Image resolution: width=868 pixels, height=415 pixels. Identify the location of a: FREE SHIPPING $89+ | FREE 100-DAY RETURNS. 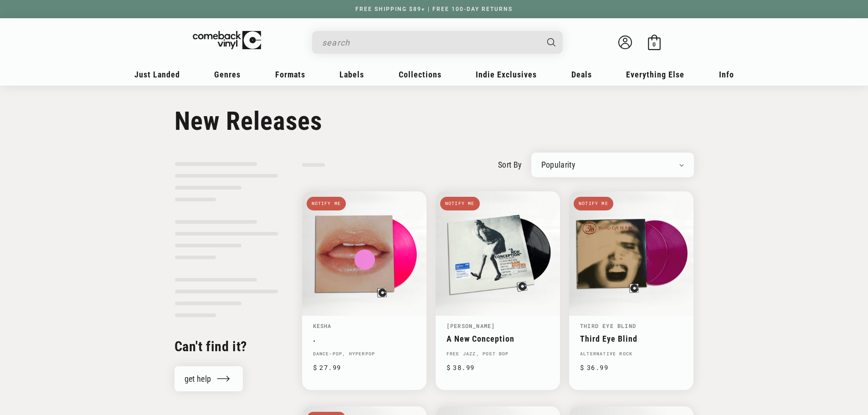
(434, 9).